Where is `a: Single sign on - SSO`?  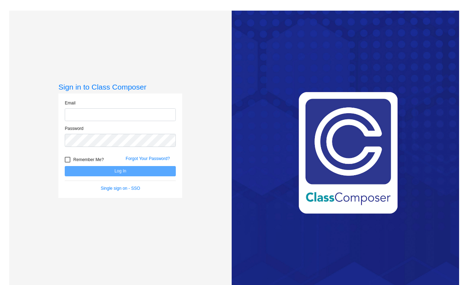 a: Single sign on - SSO is located at coordinates (120, 188).